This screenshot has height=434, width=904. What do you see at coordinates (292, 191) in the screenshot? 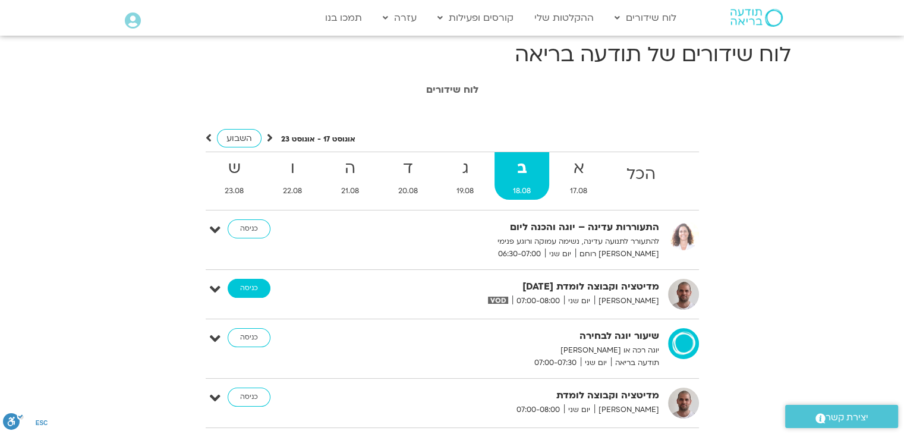
I see `span: 22.08` at bounding box center [292, 191].